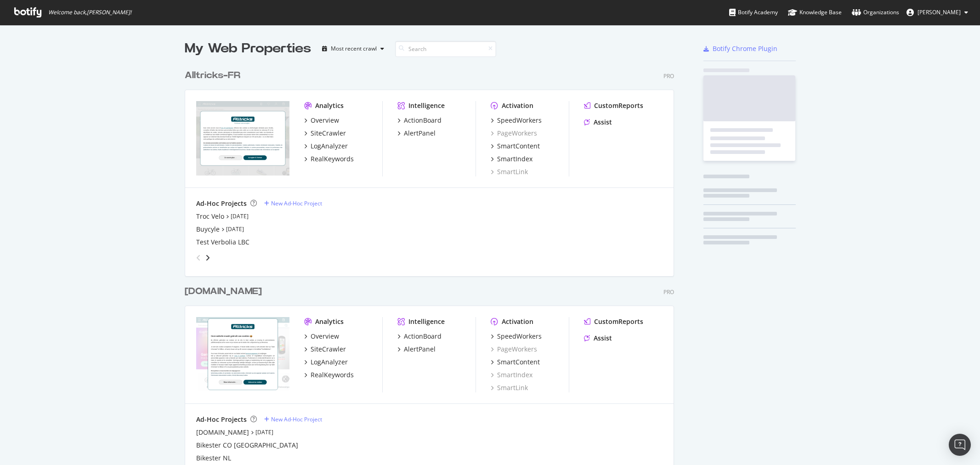  I want to click on a: Troc Velo, so click(210, 217).